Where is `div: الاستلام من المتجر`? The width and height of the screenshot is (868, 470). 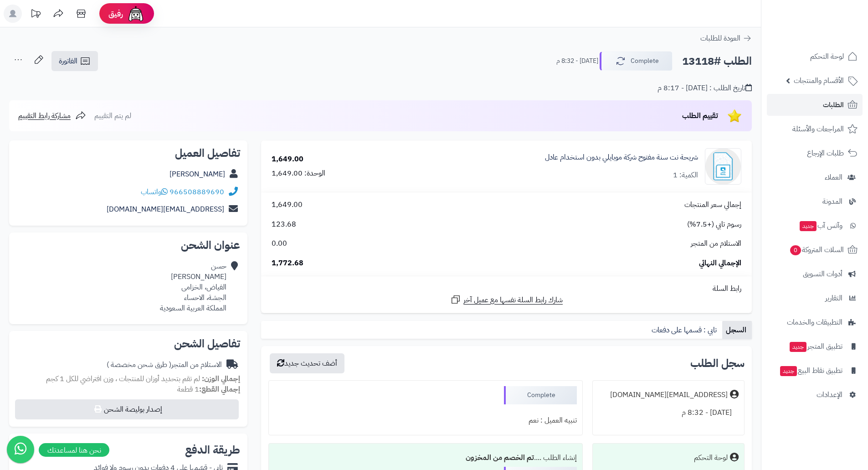 div: الاستلام من المتجر is located at coordinates (164, 365).